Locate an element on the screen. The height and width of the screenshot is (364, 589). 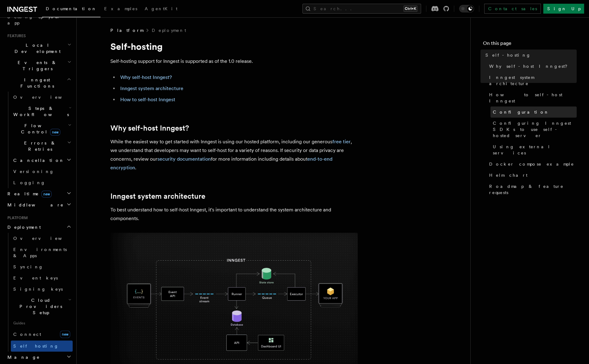
a: Setting up your app is located at coordinates (39, 20).